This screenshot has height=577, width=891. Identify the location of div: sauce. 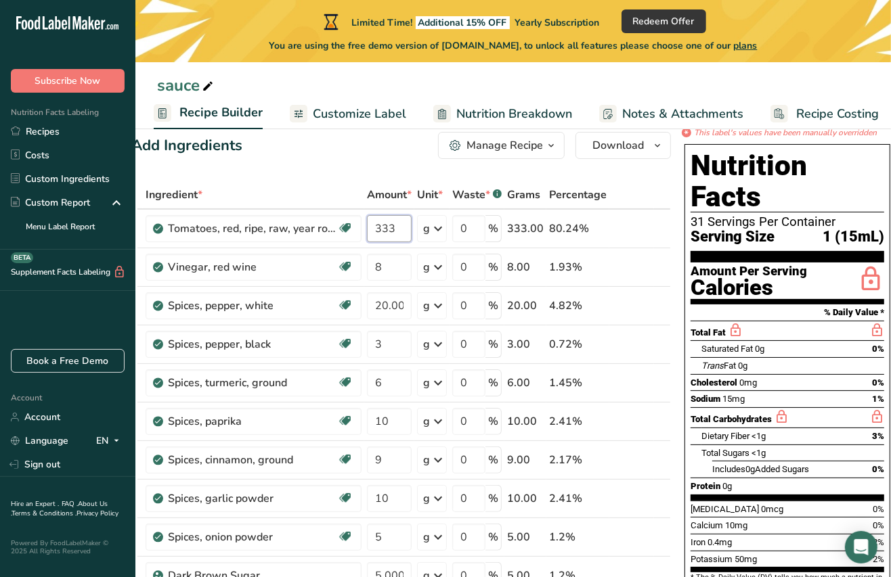
(186, 85).